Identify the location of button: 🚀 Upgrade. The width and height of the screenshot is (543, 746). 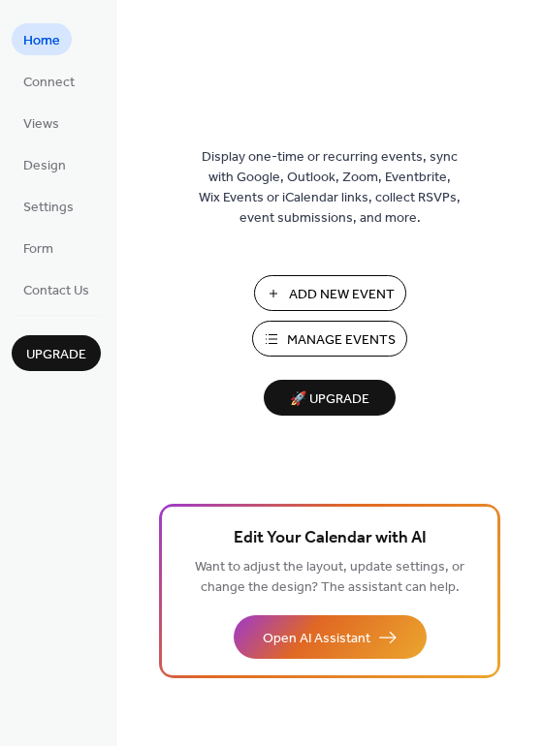
(329, 397).